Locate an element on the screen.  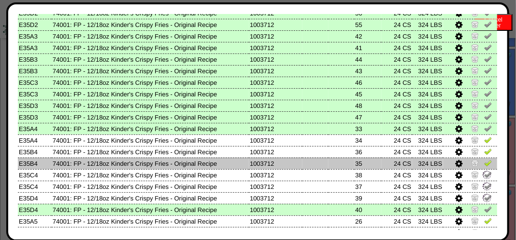
td: E35B4 is located at coordinates (35, 152).